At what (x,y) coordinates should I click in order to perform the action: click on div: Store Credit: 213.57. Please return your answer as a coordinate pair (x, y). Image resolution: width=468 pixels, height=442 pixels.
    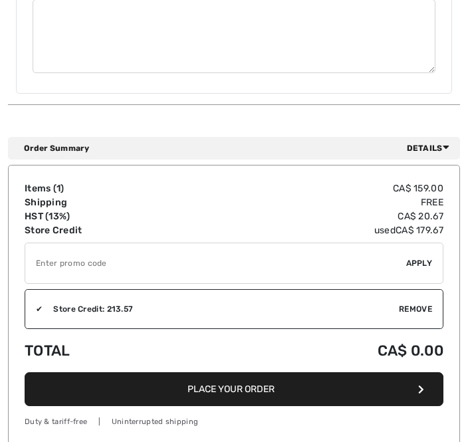
    Looking at the image, I should click on (221, 309).